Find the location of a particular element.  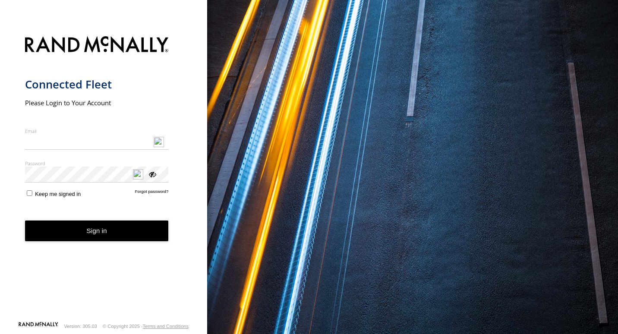

div: © Copyright 2025 - is located at coordinates (145, 326).